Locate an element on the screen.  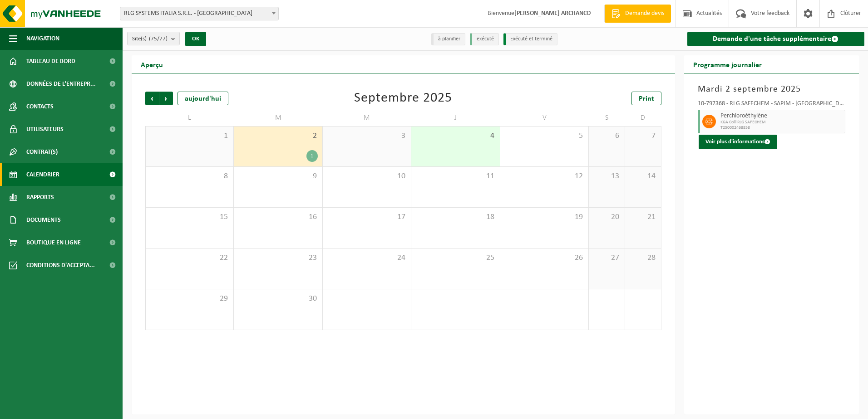
a: Demande devis is located at coordinates (638, 14).